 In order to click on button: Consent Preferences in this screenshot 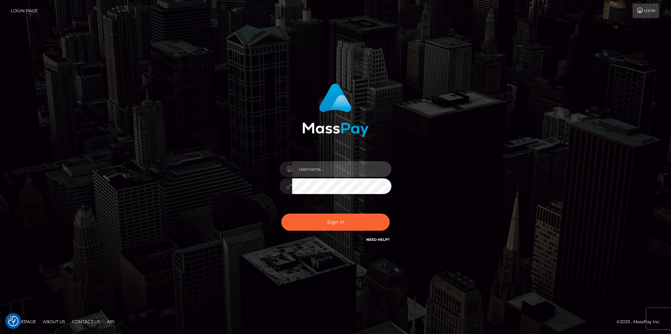, I will do `click(13, 321)`.